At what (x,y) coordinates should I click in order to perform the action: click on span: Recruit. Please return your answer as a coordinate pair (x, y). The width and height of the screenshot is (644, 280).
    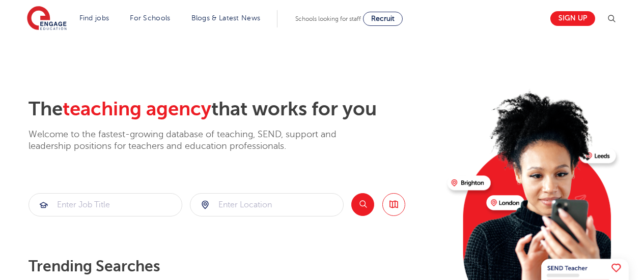
    Looking at the image, I should click on (383, 19).